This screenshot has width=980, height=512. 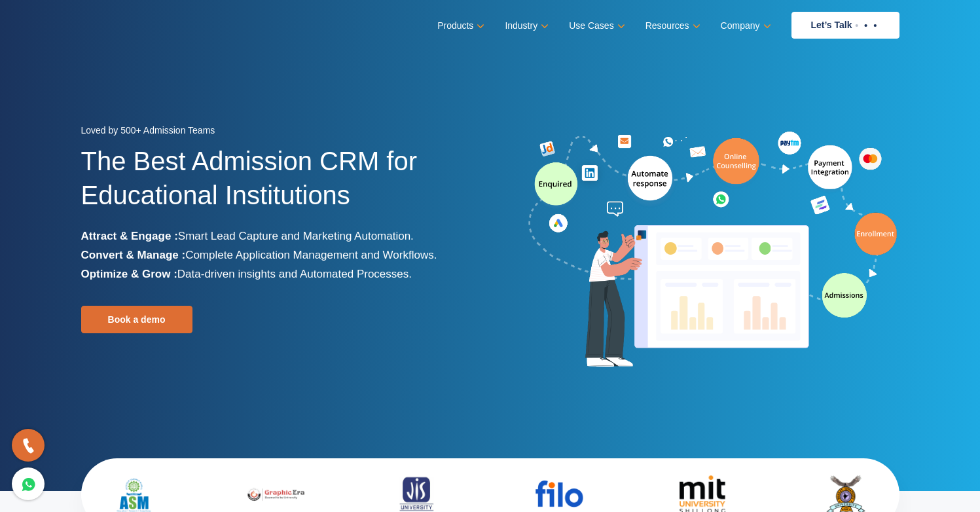 I want to click on a: Book a demo, so click(x=137, y=320).